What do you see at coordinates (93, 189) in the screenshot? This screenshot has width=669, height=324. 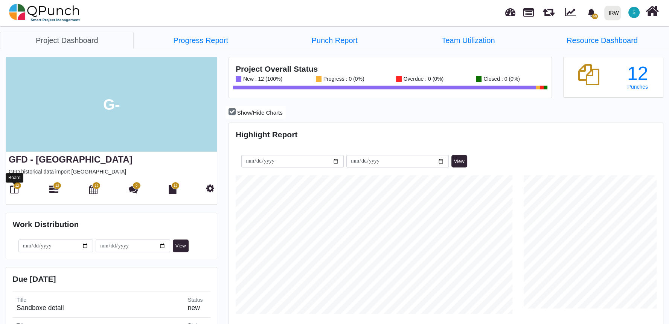 I see `i: Calendar` at bounding box center [93, 189].